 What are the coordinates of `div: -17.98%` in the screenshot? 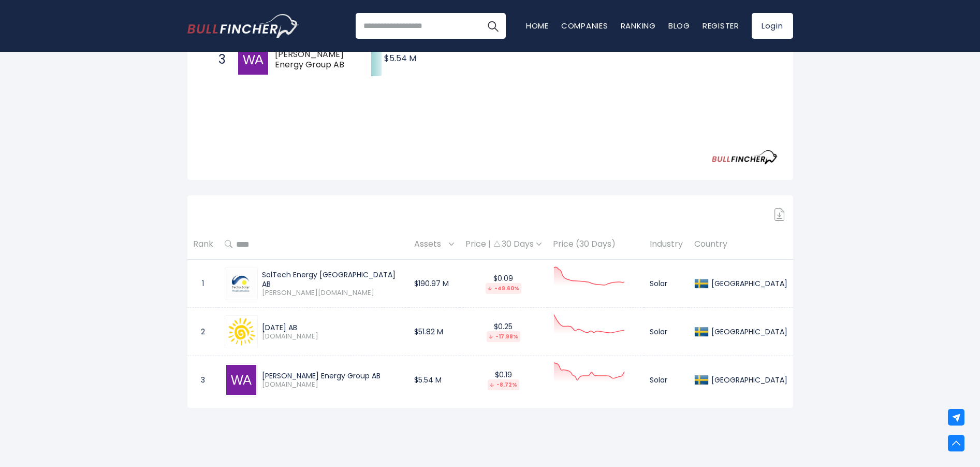 It's located at (503, 336).